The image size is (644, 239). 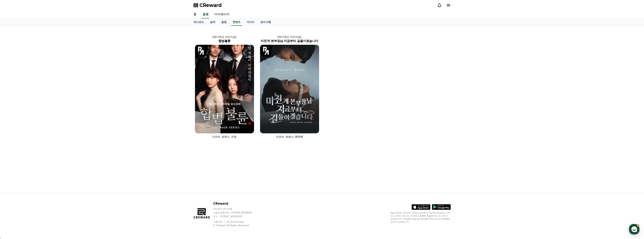 What do you see at coordinates (251, 22) in the screenshot?
I see `a: 가이드` at bounding box center [251, 22].